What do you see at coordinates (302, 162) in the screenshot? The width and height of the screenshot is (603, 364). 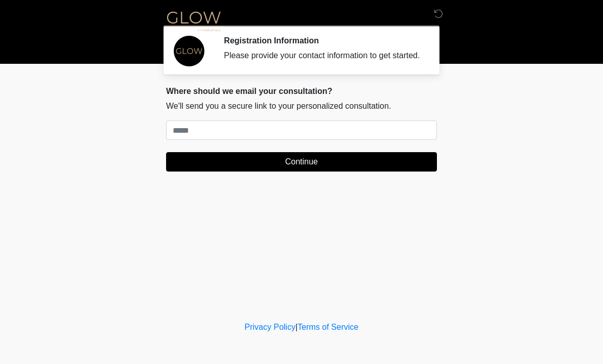 I see `button: Continue` at bounding box center [302, 162].